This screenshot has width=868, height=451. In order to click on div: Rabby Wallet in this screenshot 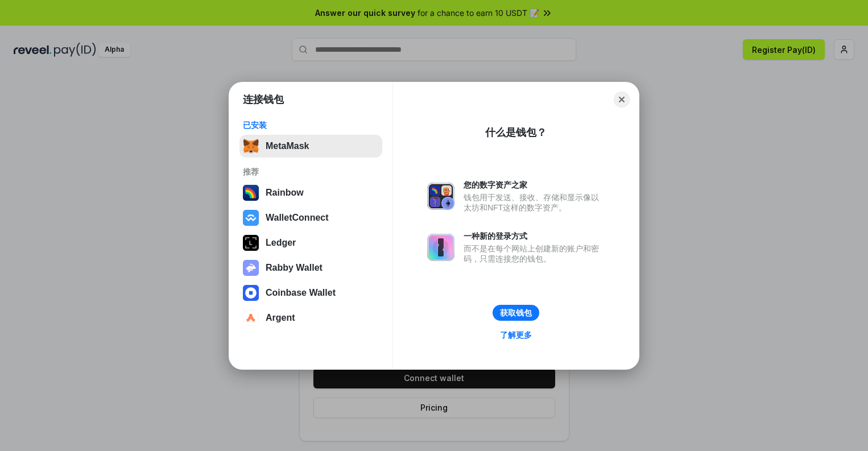, I will do `click(294, 268)`.